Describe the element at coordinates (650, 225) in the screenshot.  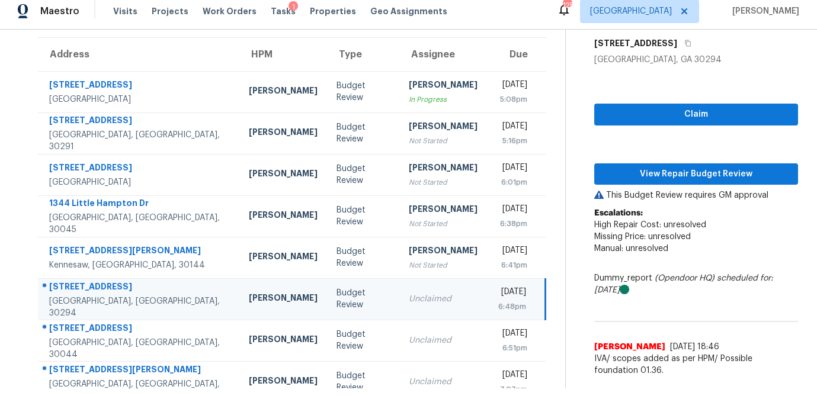
I see `span: High Repair Cost: unresolved` at that location.